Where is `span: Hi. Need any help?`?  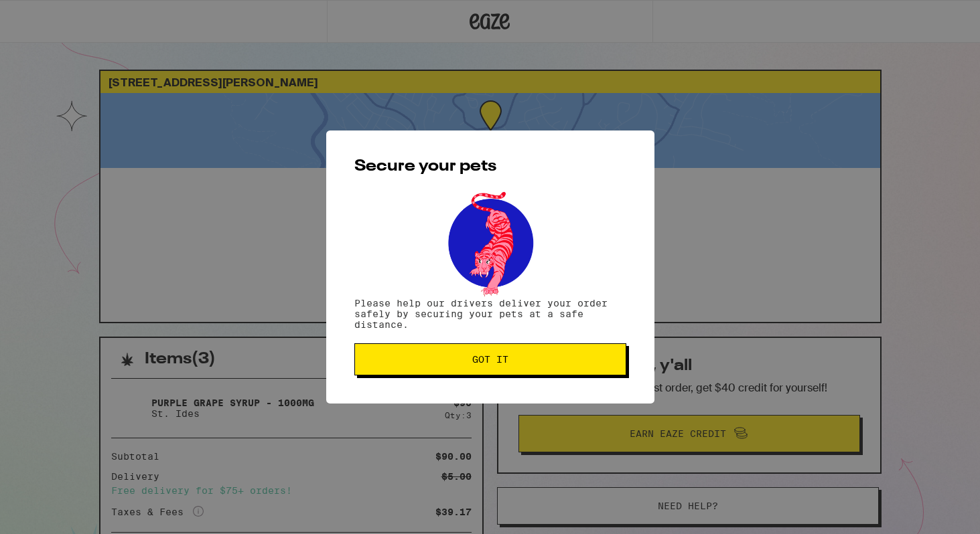 span: Hi. Need any help? is located at coordinates (52, 15).